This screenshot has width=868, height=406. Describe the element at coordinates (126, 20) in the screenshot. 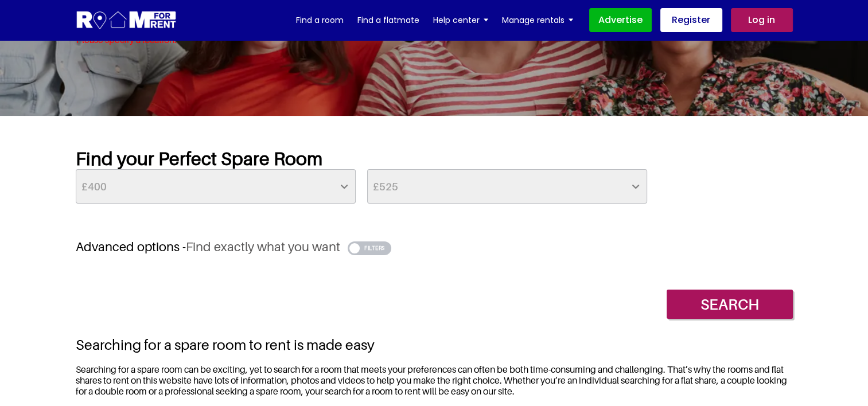

I see `img: Logo for Room for Rent, featuring a welcoming design with a house icon and modern typography` at that location.